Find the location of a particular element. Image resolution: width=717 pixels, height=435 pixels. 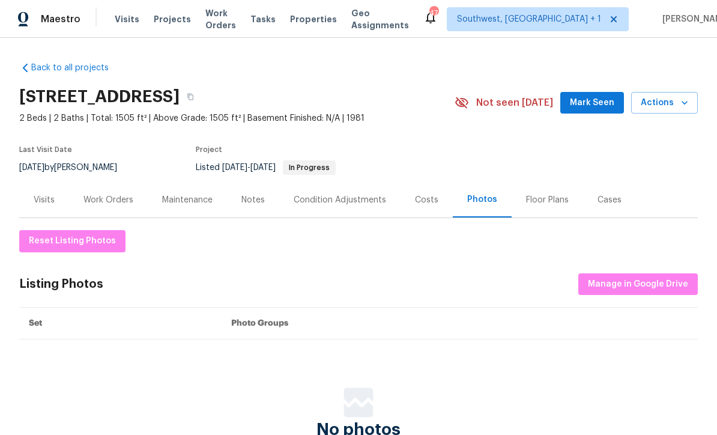

button: Mark Seen is located at coordinates (592, 103).